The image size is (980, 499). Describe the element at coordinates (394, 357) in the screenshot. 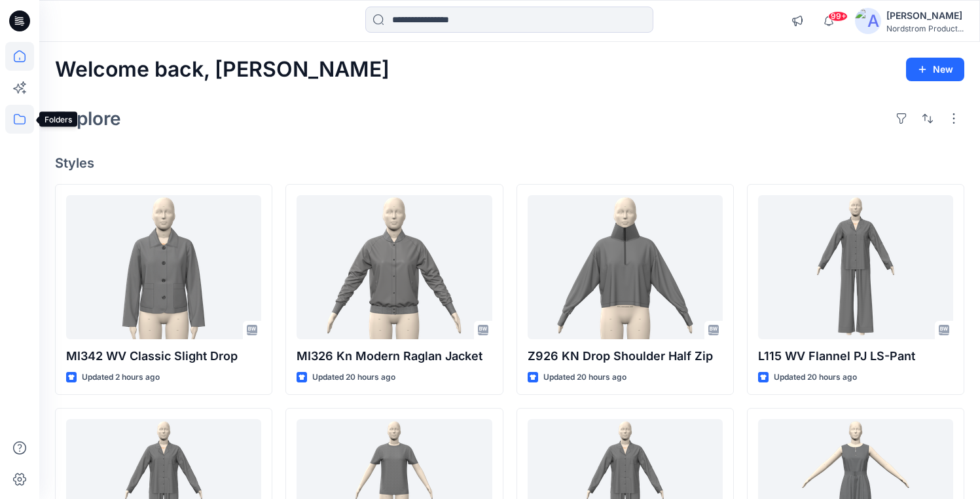

I see `p: MI326 Kn Modern Raglan Jacket` at that location.